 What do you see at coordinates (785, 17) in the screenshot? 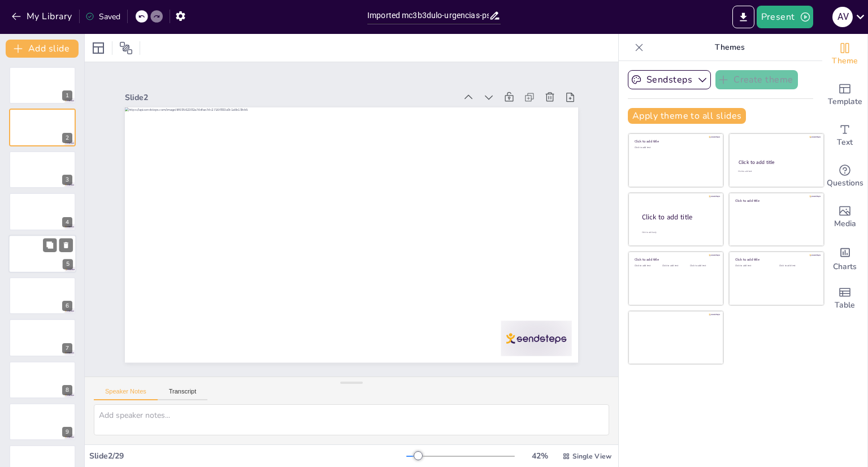
I see `button: Present` at bounding box center [785, 17].